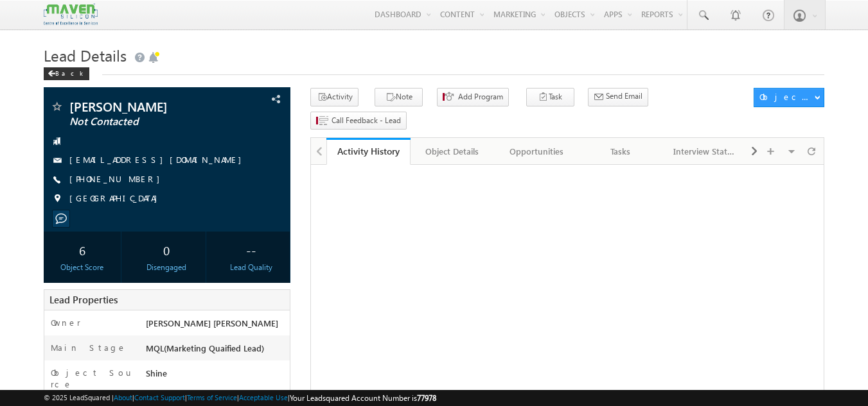  Describe the element at coordinates (426, 398) in the screenshot. I see `span: 77978` at that location.